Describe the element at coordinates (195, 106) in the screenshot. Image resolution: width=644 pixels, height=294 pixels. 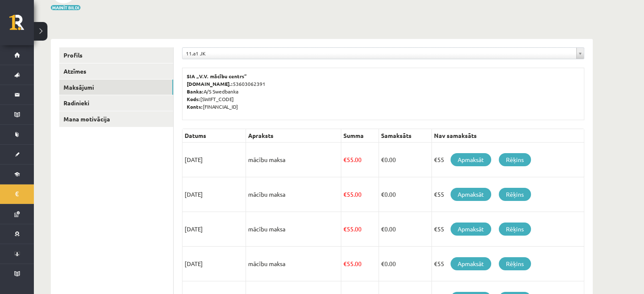
I see `b: Konts:` at that location.